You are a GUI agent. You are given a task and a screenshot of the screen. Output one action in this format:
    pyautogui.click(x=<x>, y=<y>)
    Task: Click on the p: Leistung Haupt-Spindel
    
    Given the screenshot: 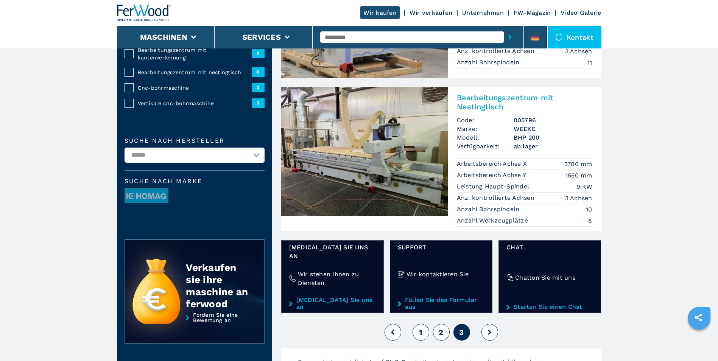 What is the action you would take?
    pyautogui.click(x=494, y=187)
    